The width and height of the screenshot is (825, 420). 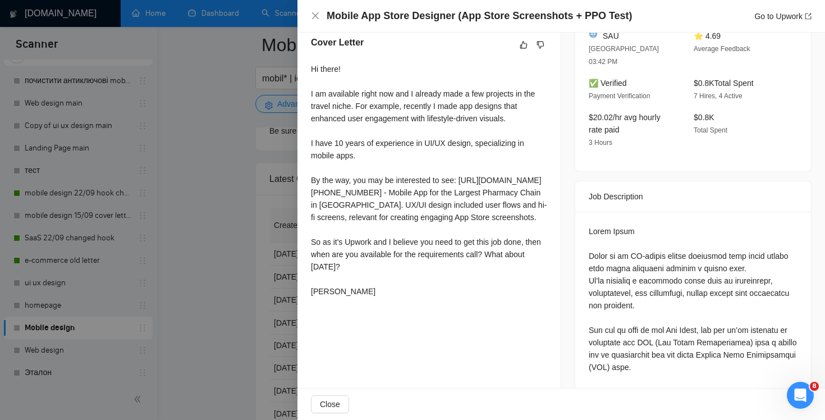 I want to click on div: Job Description, so click(x=693, y=196).